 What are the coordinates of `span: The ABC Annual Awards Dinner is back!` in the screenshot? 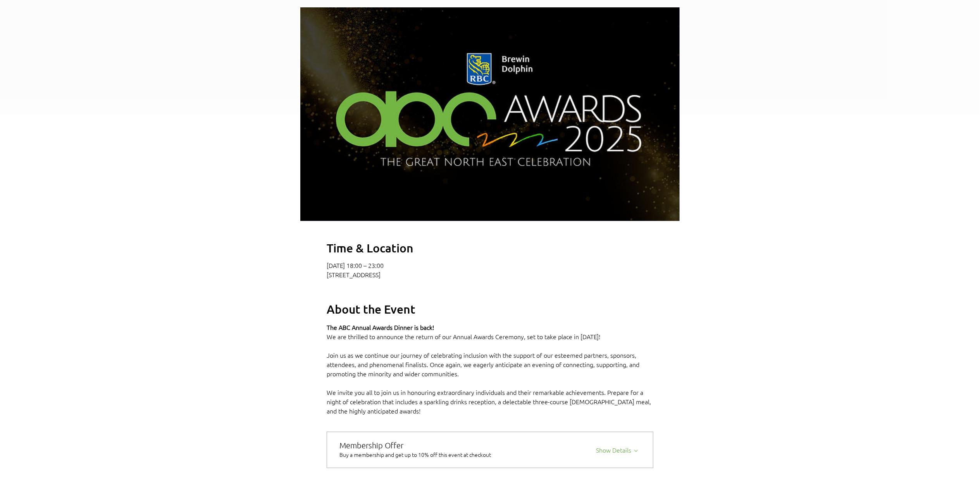 It's located at (380, 327).